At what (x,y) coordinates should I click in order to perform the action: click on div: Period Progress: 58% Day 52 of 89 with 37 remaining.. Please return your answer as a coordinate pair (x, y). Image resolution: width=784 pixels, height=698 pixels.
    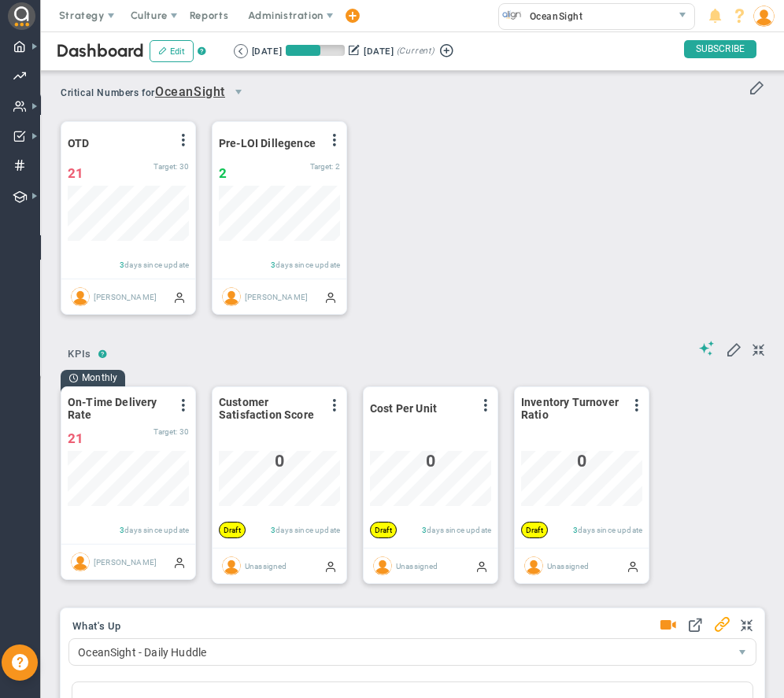
    Looking at the image, I should click on (315, 50).